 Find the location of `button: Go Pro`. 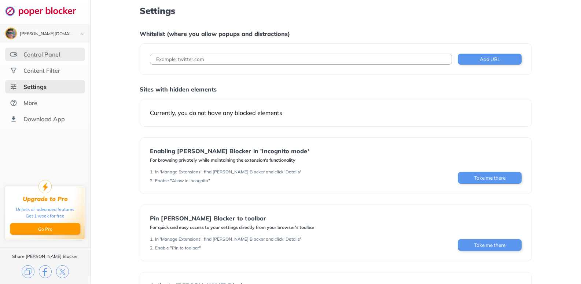

button: Go Pro is located at coordinates (45, 229).